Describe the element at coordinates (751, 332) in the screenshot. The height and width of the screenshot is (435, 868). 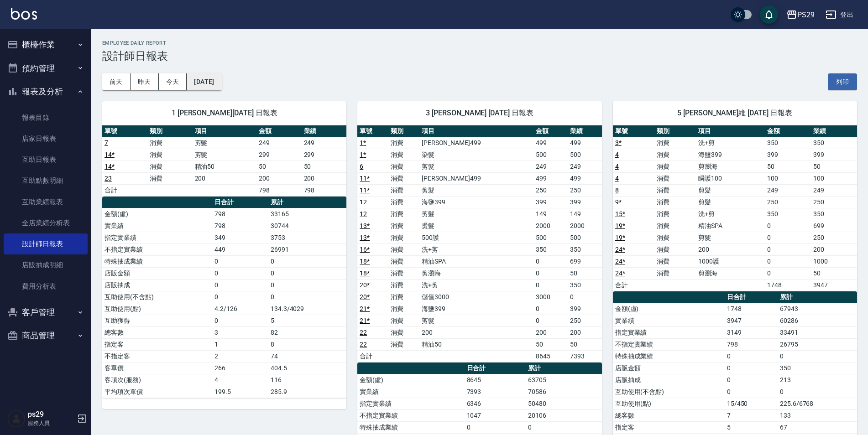
I see `td: 3149` at that location.